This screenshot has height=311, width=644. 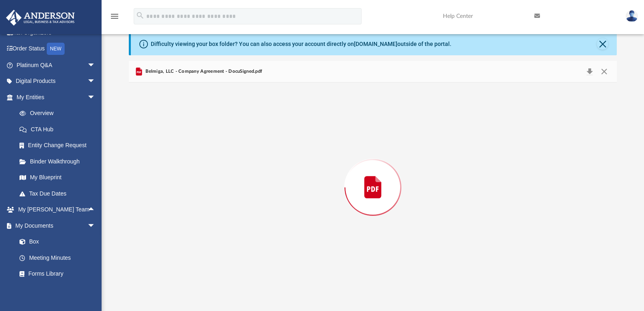 I want to click on div: NEW, so click(x=55, y=49).